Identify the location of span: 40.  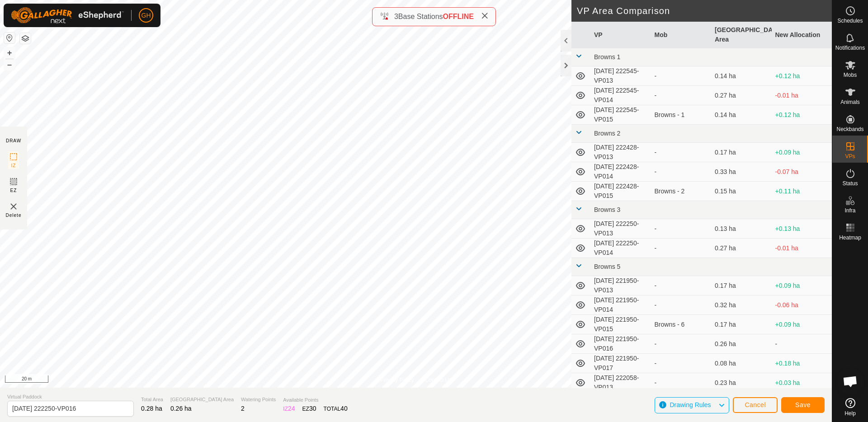
(344, 409).